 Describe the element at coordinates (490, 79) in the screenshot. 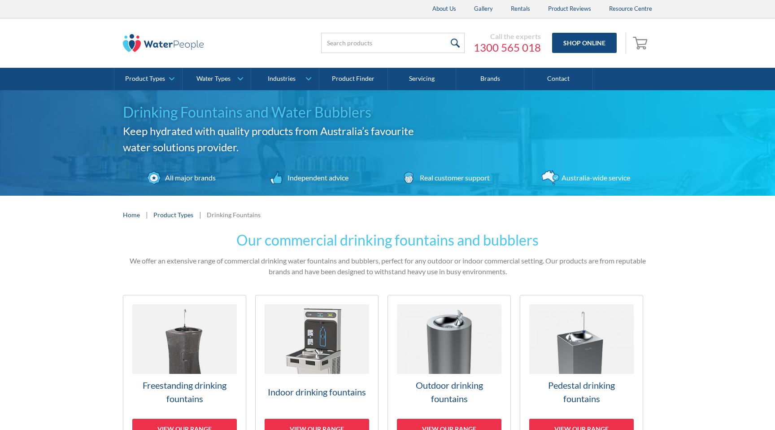

I see `a: Brands` at that location.